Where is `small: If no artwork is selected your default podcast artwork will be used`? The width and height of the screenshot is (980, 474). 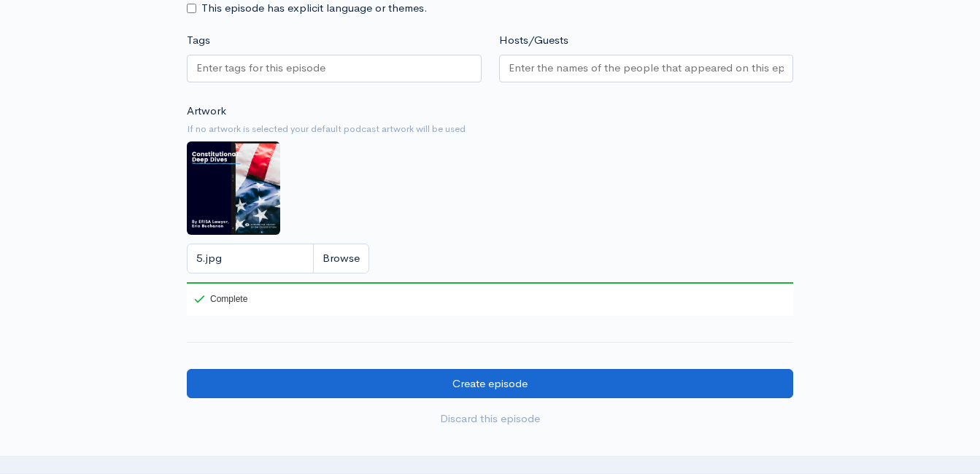
small: If no artwork is selected your default podcast artwork will be used is located at coordinates (490, 129).